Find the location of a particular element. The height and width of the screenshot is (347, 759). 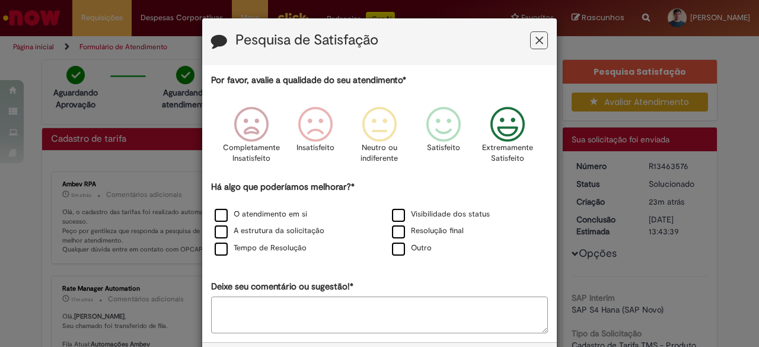

label: A estrutura da solicitação is located at coordinates (269, 231).